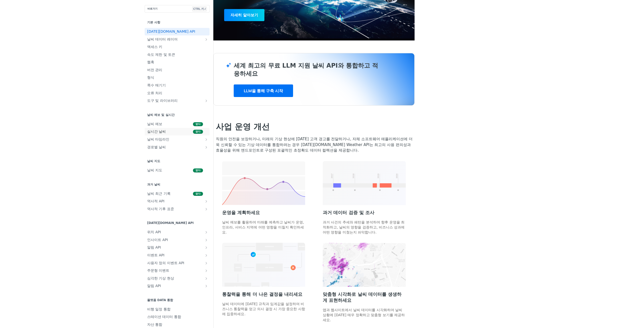 This screenshot has width=644, height=328. What do you see at coordinates (177, 124) in the screenshot?
I see `a: 날씨 예보얻다` at bounding box center [177, 124].